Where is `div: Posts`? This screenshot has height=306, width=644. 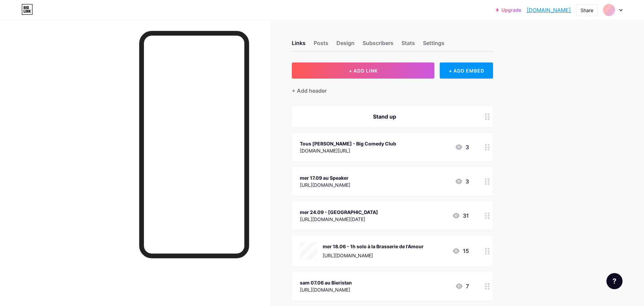
div: Posts is located at coordinates (321, 45).